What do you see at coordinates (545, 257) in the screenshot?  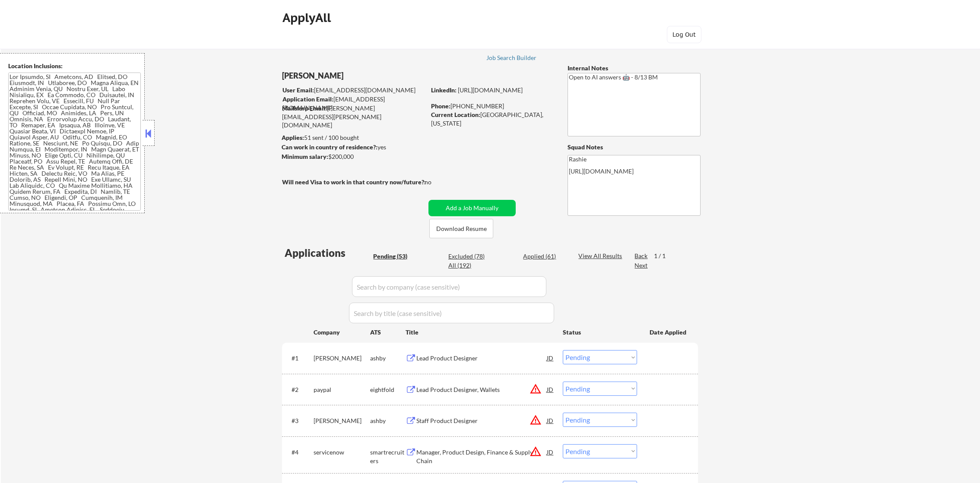 I see `div: Applied (61)` at bounding box center [545, 257].